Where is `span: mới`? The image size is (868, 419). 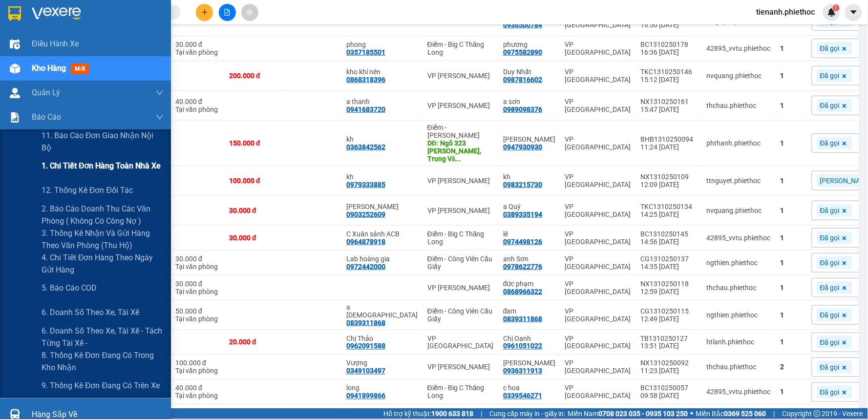 span: mới is located at coordinates (80, 68).